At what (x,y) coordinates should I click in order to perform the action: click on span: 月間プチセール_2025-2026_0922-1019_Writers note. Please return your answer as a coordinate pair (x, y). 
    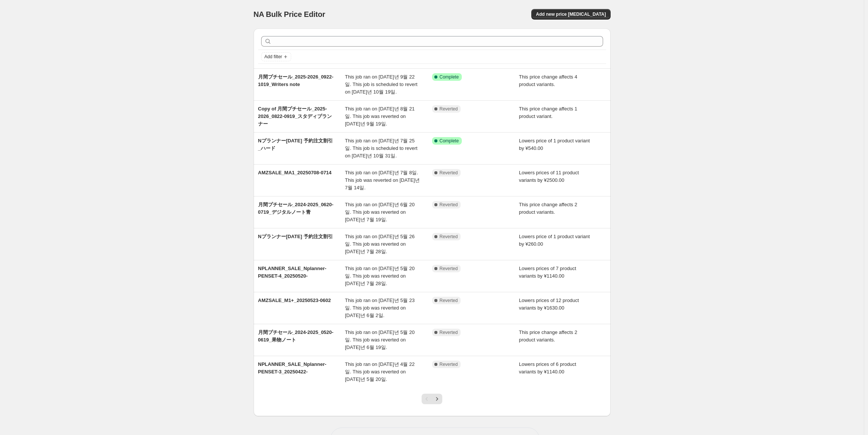
    Looking at the image, I should click on (296, 80).